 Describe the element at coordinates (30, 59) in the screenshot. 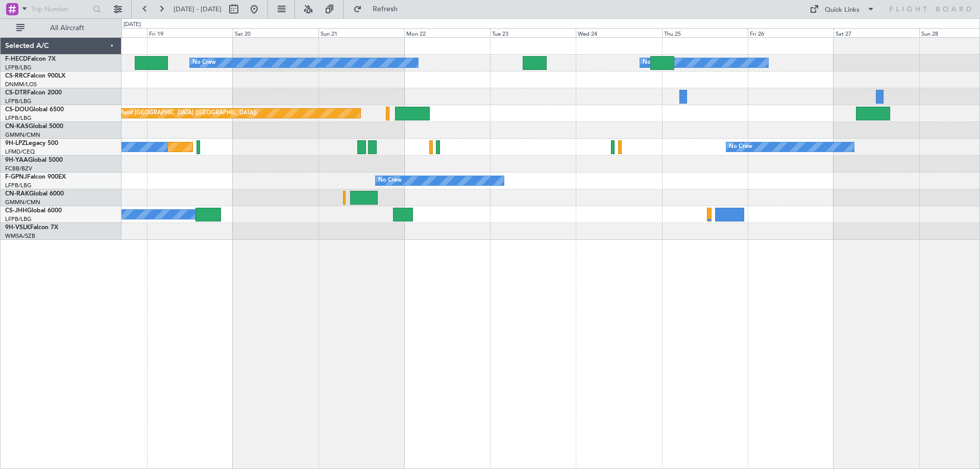

I see `a: F-HECDFalcon 7X` at that location.